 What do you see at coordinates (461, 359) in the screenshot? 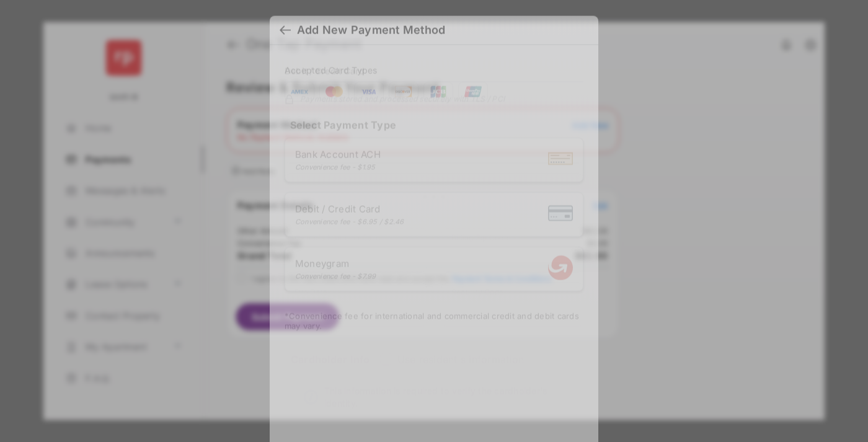
I see `label: Use resident's information` at bounding box center [461, 359].